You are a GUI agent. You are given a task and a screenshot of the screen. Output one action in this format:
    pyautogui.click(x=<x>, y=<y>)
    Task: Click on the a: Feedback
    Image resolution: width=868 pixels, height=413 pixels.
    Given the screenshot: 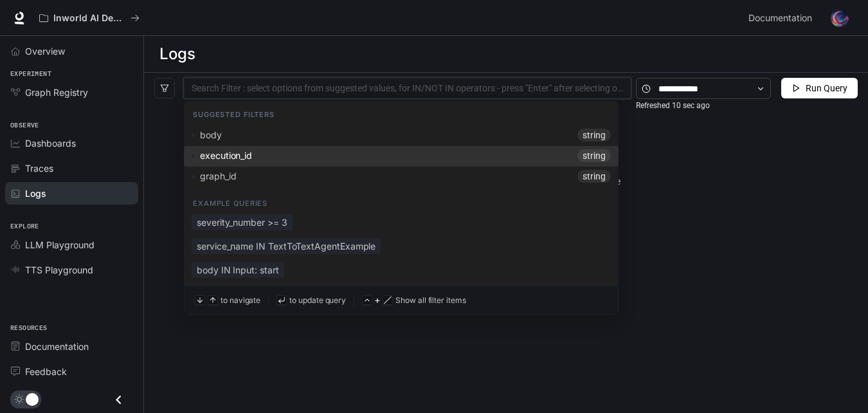 What is the action you would take?
    pyautogui.click(x=71, y=371)
    